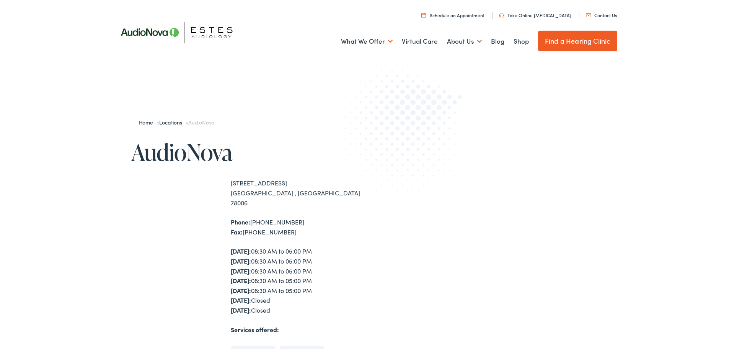 The image size is (729, 349). What do you see at coordinates (601, 15) in the screenshot?
I see `a: Contact Us` at bounding box center [601, 15].